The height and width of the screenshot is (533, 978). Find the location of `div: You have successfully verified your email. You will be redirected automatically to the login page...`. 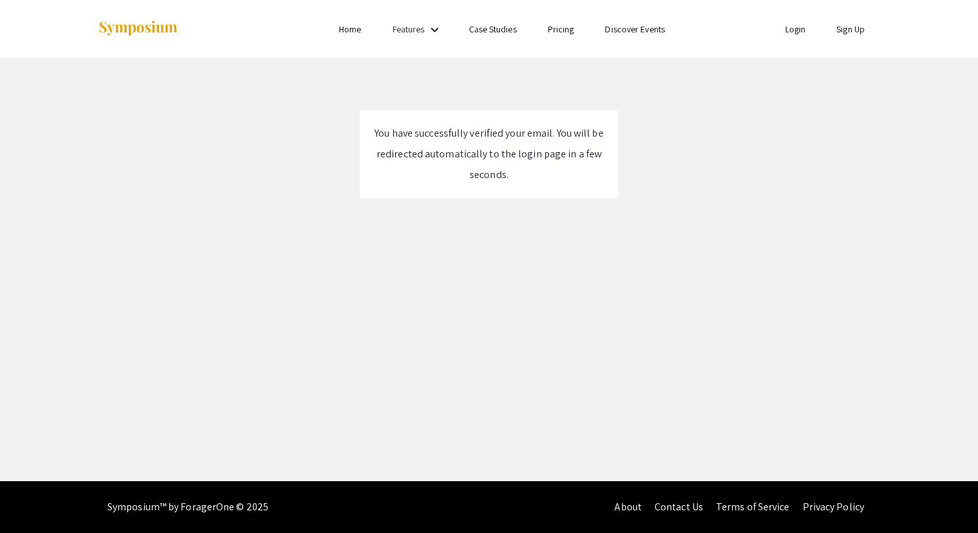

div: You have successfully verified your email. You will be redirected automatically to the login page... is located at coordinates (489, 154).